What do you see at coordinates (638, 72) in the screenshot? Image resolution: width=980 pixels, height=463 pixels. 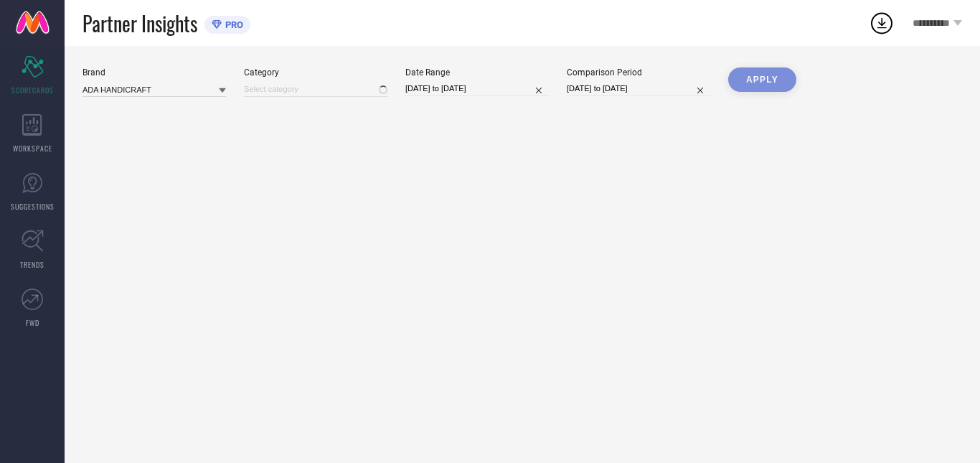 I see `div: Comparison Period` at bounding box center [638, 72].